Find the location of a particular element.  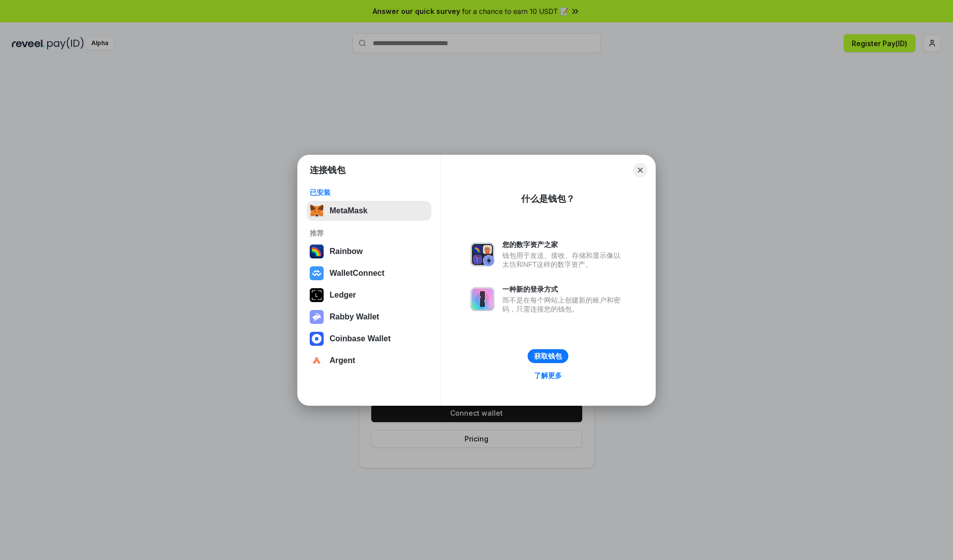

img: svg+xml,%3Csvg%20fill%3D%22none%22%20height%3D%2233%22%20viewBox%3D%220%200%2035%2033%22%20width%... is located at coordinates (317, 211).